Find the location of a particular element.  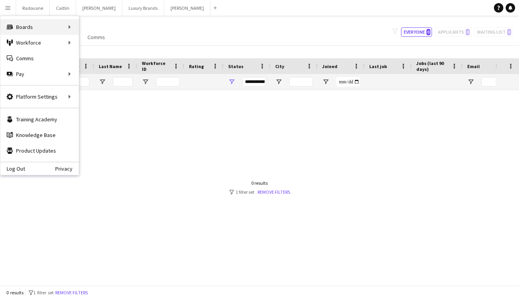

span: Comms is located at coordinates (96, 37).